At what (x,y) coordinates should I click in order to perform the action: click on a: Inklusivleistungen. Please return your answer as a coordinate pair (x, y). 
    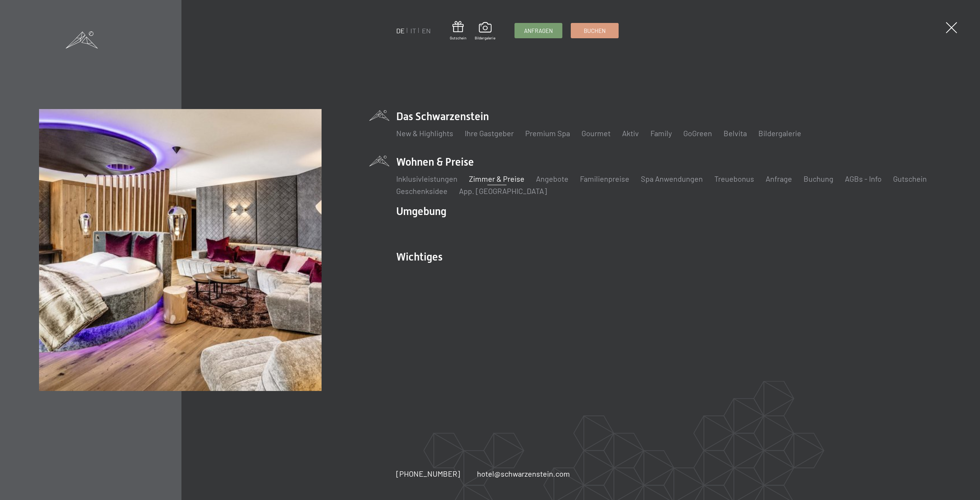
    Looking at the image, I should click on (427, 178).